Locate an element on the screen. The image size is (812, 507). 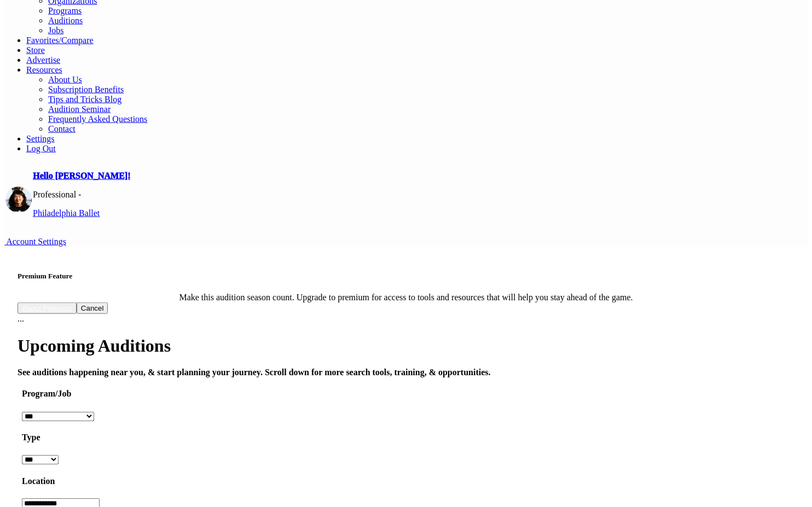
a: Store is located at coordinates (35, 50).